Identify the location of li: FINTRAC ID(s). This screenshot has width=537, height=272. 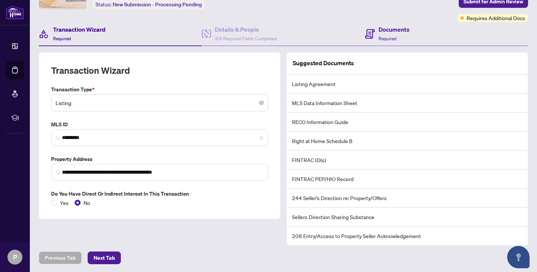
(407, 160).